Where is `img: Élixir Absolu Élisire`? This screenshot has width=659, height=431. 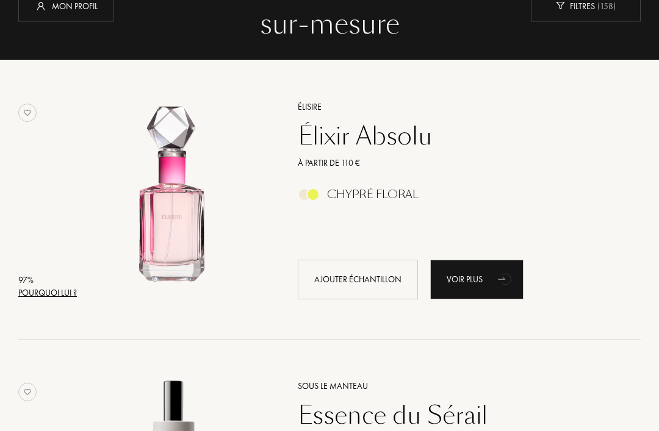
img: Élixir Absolu Élisire is located at coordinates (174, 195).